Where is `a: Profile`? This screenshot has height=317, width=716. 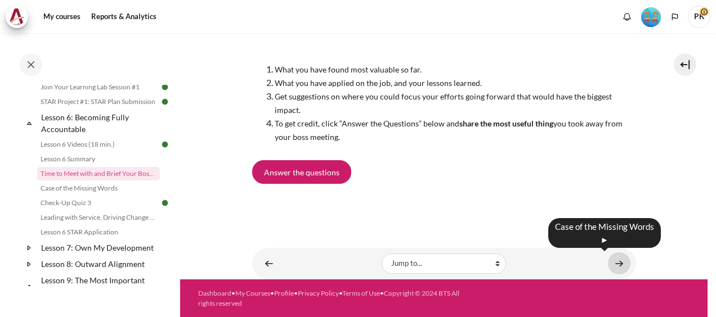 a: Profile is located at coordinates (284, 293).